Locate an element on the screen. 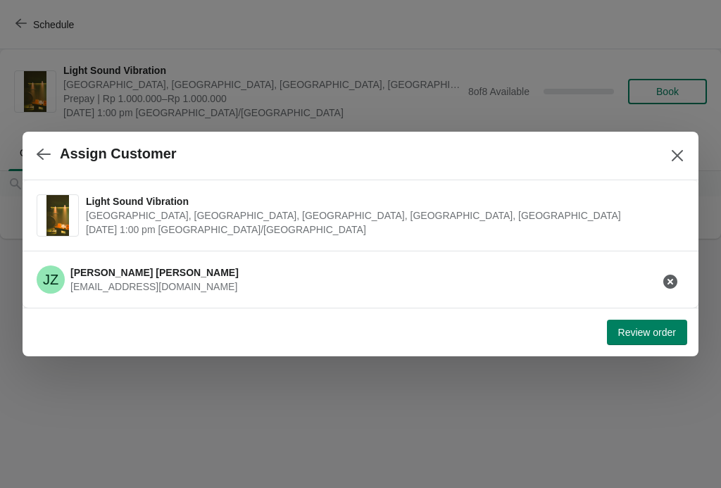 The width and height of the screenshot is (721, 488). button: Close is located at coordinates (677, 156).